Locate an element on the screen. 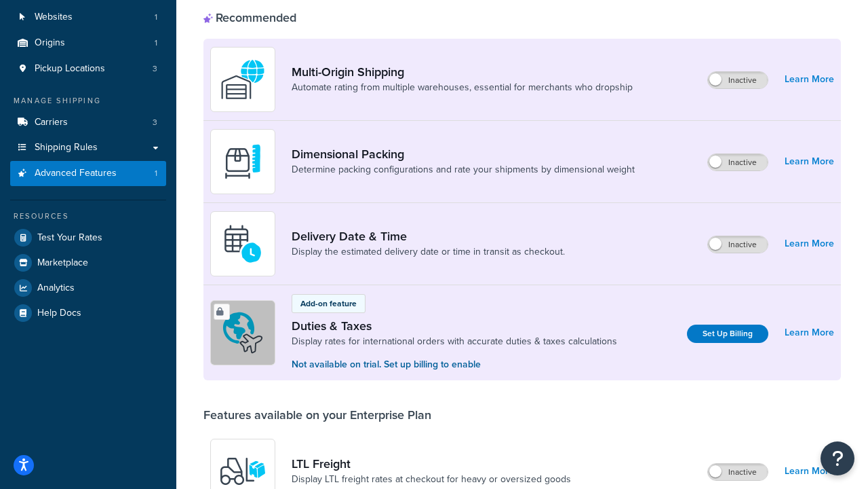 The width and height of the screenshot is (868, 489). img: WatD5o0RtDAAAAAElFTkSuQmCC is located at coordinates (242, 79).